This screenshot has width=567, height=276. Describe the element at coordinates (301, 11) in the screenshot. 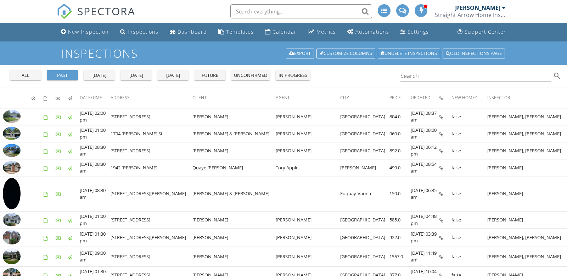

I see `input: Search everything...` at that location.